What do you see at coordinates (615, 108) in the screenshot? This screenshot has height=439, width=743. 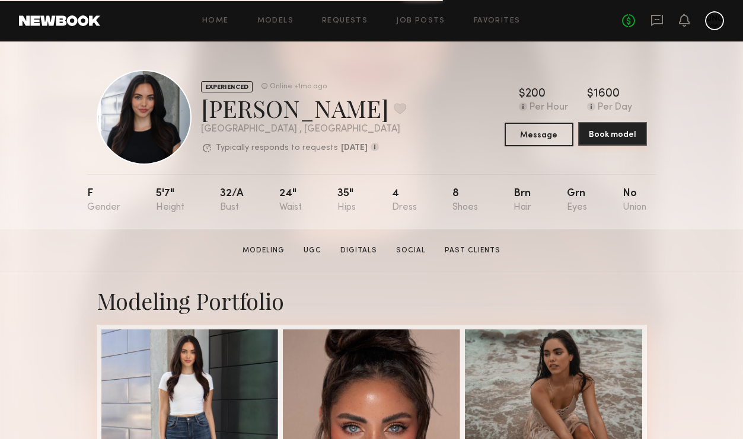 I see `div: Per Day` at bounding box center [615, 108].